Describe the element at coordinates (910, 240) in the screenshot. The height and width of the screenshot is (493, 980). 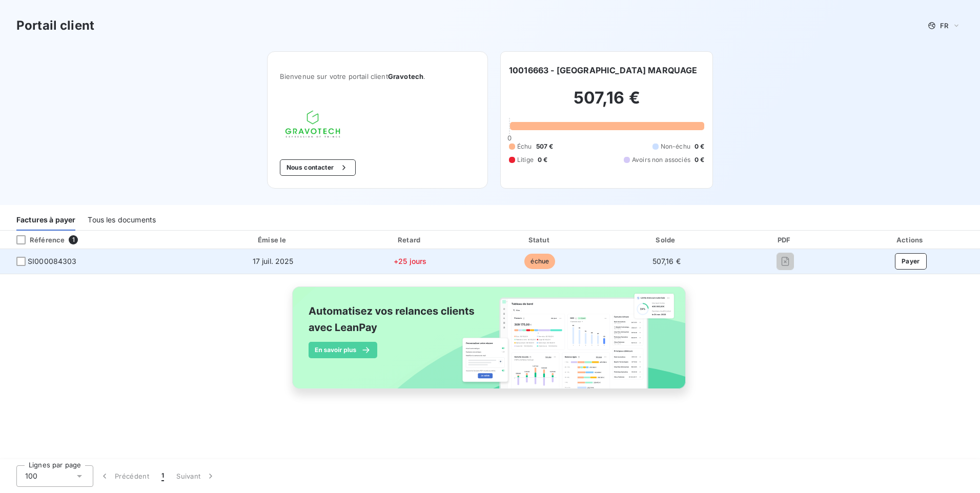
I see `div: Actions` at that location.